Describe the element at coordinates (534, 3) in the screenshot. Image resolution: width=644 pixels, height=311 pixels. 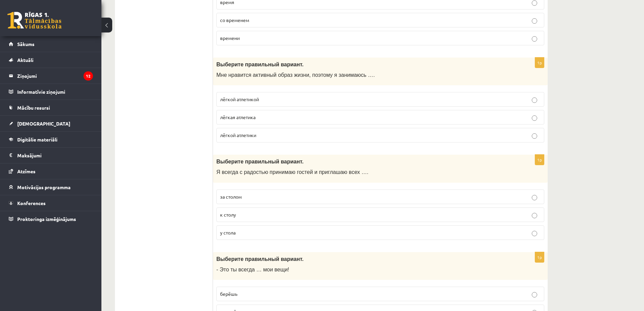
I see `input: время` at that location.